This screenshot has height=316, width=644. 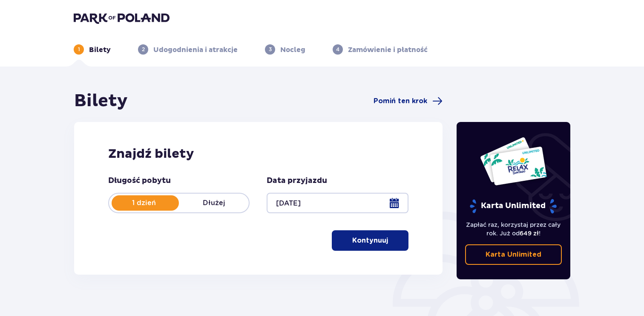 What do you see at coordinates (121, 18) in the screenshot?
I see `img: Park of Poland logo` at bounding box center [121, 18].